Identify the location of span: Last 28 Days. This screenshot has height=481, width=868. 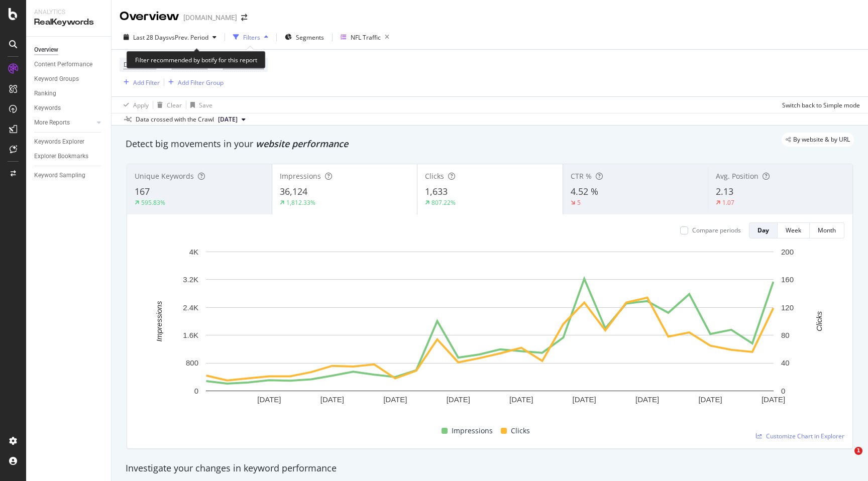
(151, 37).